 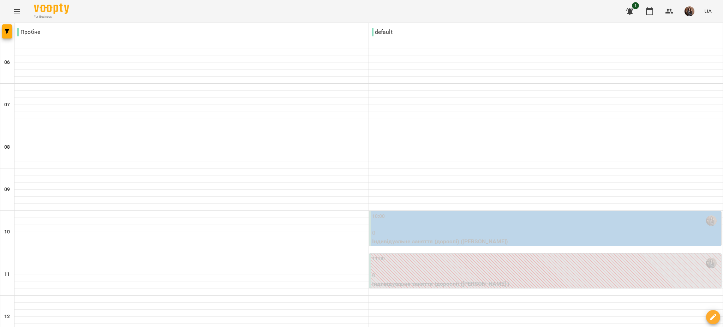 I want to click on button: UA, so click(x=708, y=11).